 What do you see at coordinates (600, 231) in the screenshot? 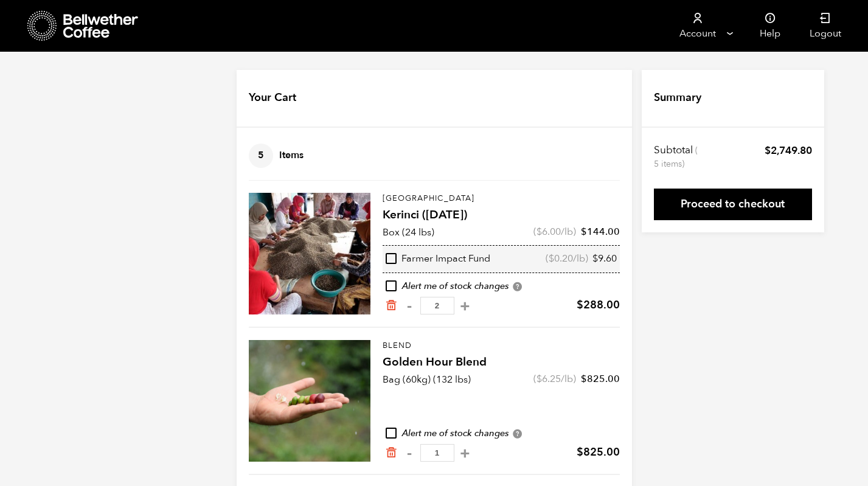
I see `bdi: 144.00` at bounding box center [600, 231].